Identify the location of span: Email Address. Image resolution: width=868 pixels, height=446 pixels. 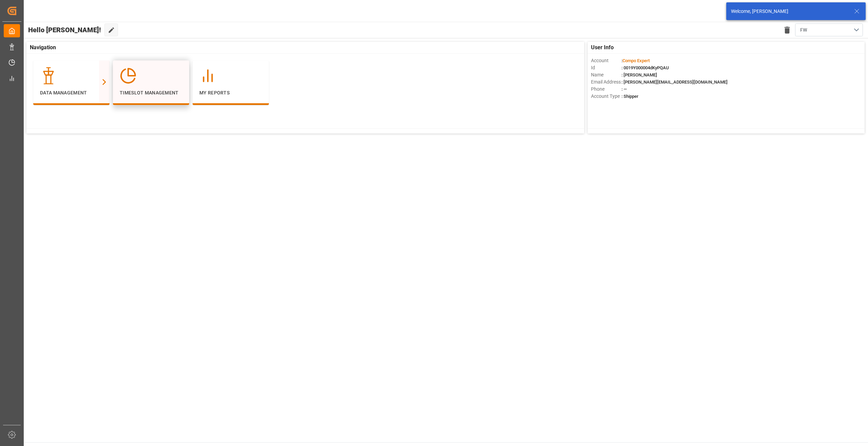
(606, 82).